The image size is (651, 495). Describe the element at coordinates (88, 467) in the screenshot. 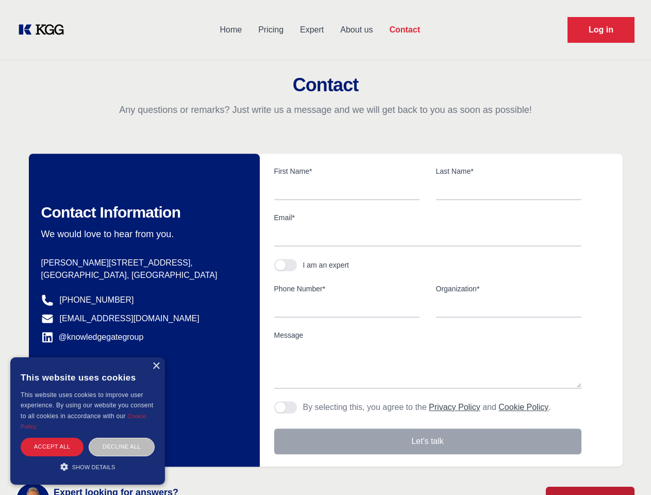

I see `div: Show details` at that location.